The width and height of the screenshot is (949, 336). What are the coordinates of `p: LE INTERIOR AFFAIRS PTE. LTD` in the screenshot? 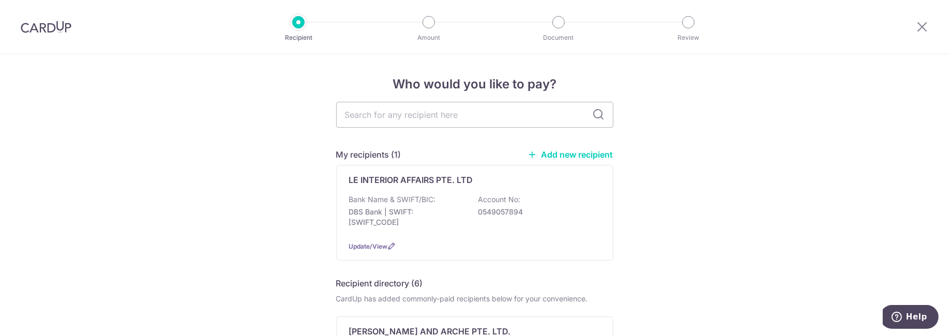 It's located at (411, 180).